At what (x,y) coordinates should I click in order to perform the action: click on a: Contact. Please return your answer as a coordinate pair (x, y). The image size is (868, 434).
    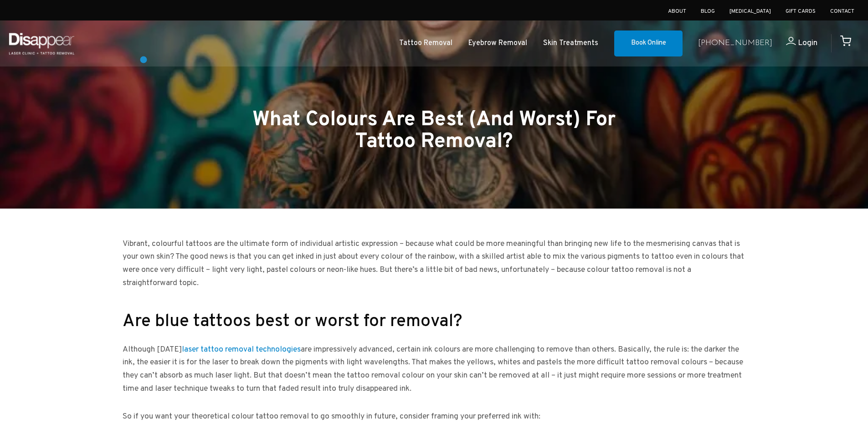
    Looking at the image, I should click on (842, 11).